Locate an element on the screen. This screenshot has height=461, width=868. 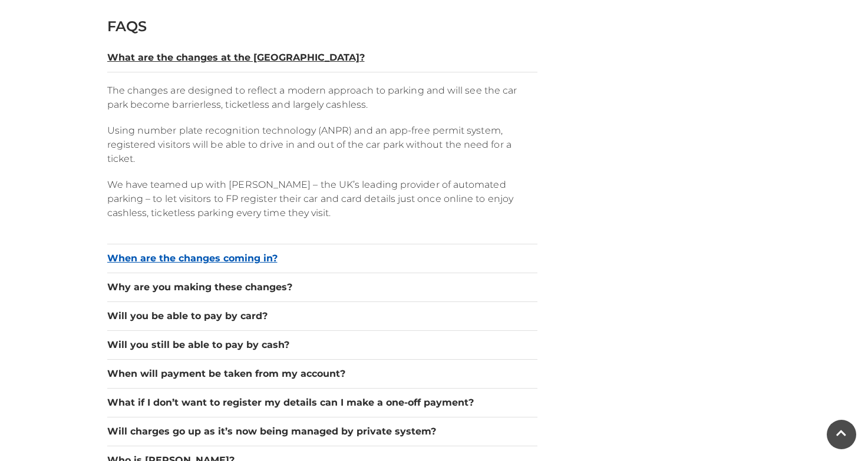
p: Using number plate recognition technology (ANPR) and an app-free permit system, registered visito... is located at coordinates (322, 145).